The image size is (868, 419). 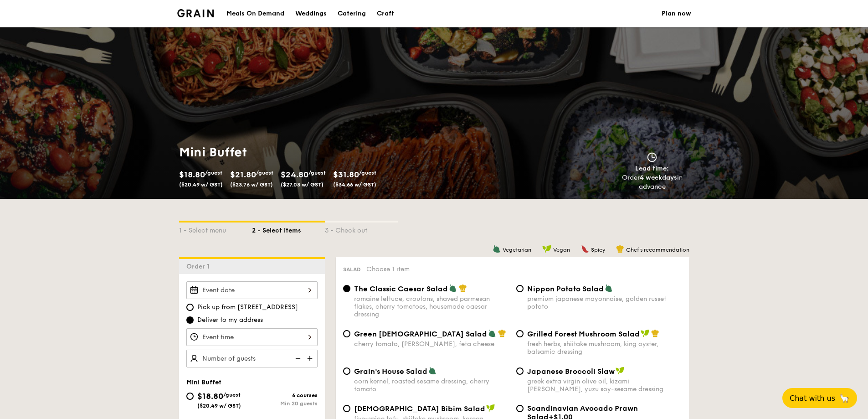 I want to click on input: The Classic Caesar Saladromaine lettuce, croutons, shaved parmesan flakes, cherry tomatoes, house..., so click(x=347, y=289).